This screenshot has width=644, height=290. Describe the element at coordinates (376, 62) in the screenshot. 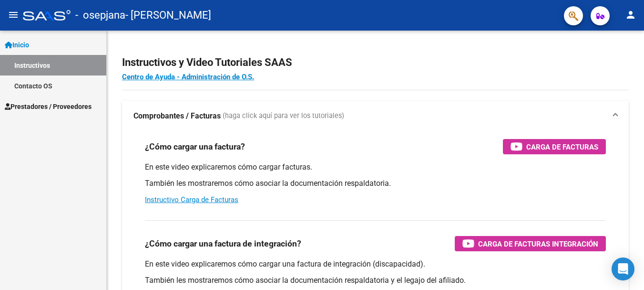

I see `h2: Instructivos y Video Tutoriales SAAS` at that location.